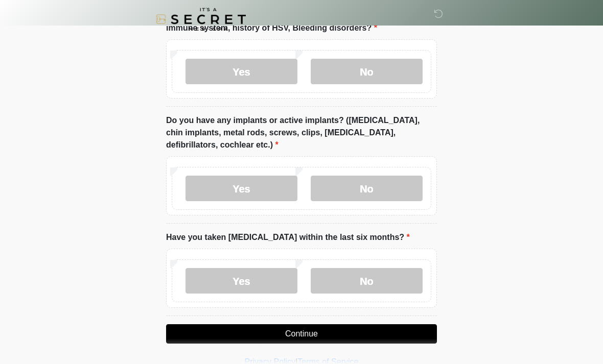  Describe the element at coordinates (301, 334) in the screenshot. I see `button: Continue` at that location.